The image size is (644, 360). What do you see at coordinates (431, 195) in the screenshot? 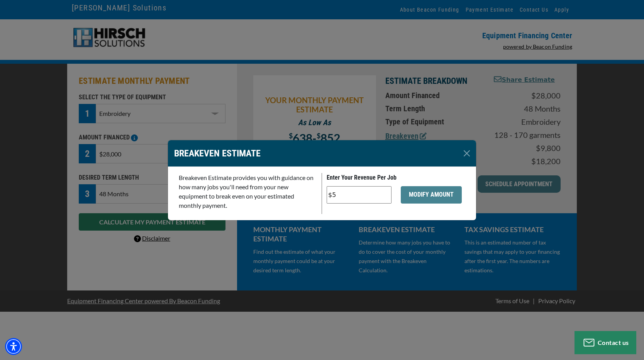
I see `button: MODIFY AMOUNT` at bounding box center [431, 195].